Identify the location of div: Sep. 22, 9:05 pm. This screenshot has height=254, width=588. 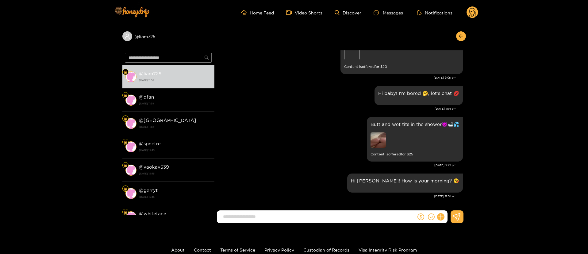
(401, 52).